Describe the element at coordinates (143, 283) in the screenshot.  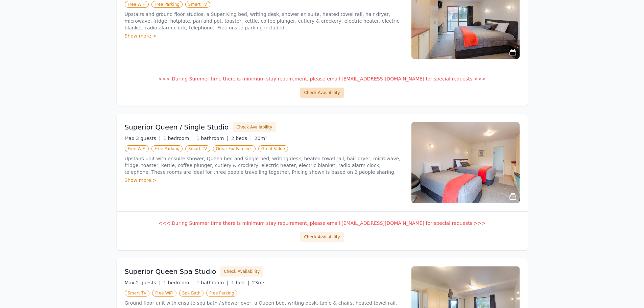
I see `span: Max 2 guests |` at that location.